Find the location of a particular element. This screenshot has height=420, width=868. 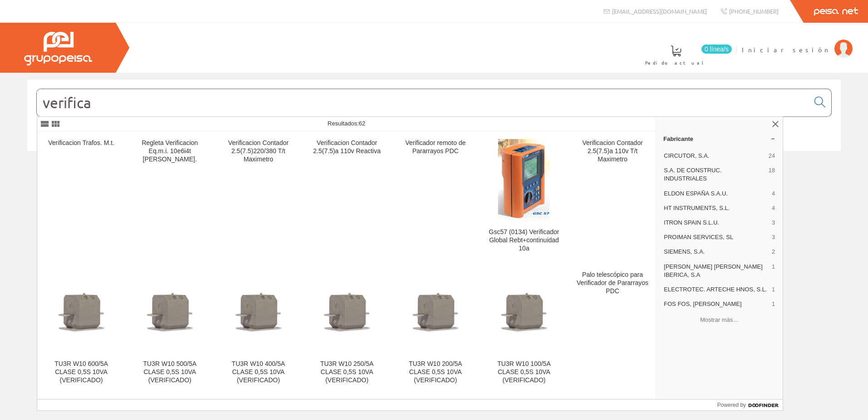

span: S.A. DE CONSTRUC. INDUSTRIALES is located at coordinates (714, 174).